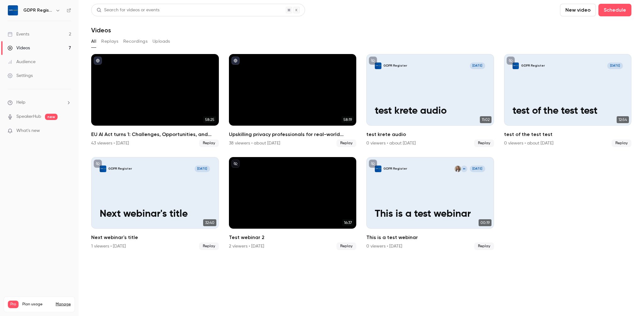 The height and width of the screenshot is (316, 644). I want to click on h2: Test webinar 2, so click(293, 237).